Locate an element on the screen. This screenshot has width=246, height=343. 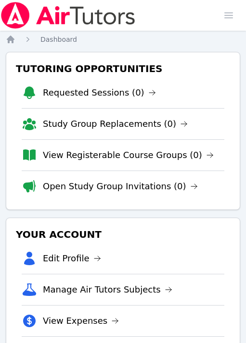
h3: Tutoring Opportunities is located at coordinates (123, 69).